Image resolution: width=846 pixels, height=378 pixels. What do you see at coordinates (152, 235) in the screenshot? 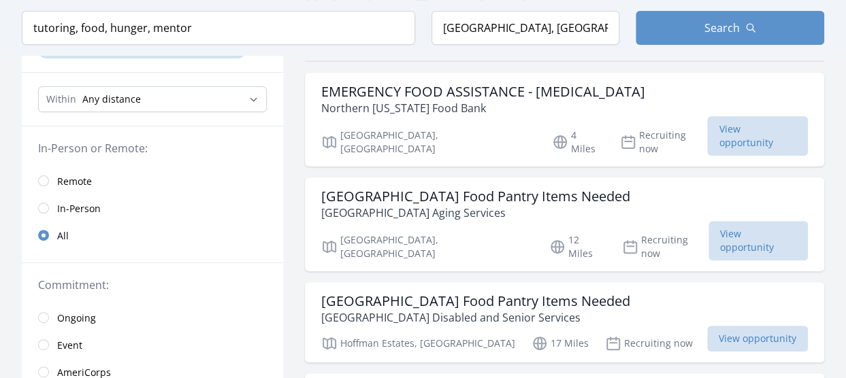
I see `a: All` at bounding box center [152, 235].